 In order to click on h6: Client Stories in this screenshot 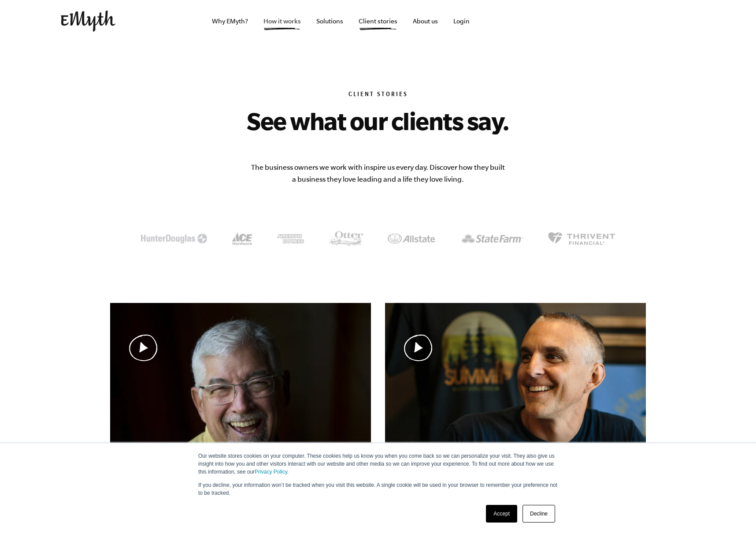, I will do `click(378, 95)`.